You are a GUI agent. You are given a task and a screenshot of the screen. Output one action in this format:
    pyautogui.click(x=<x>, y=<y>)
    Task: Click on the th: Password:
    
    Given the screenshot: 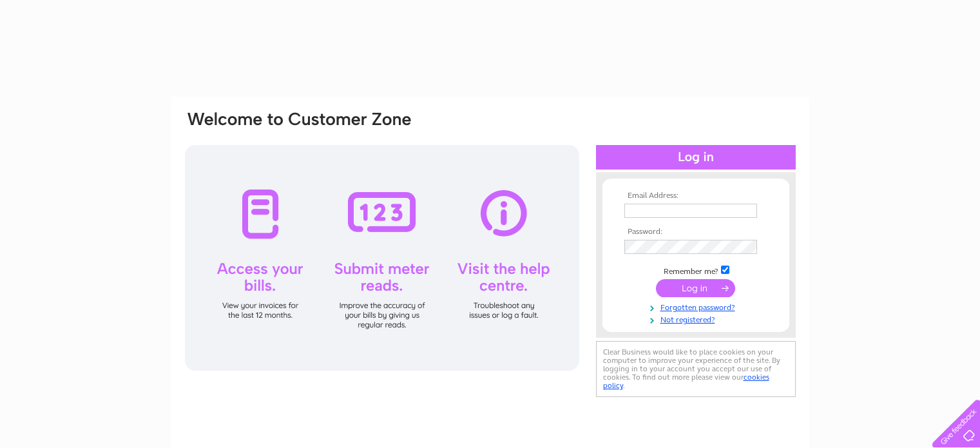 What is the action you would take?
    pyautogui.click(x=696, y=232)
    